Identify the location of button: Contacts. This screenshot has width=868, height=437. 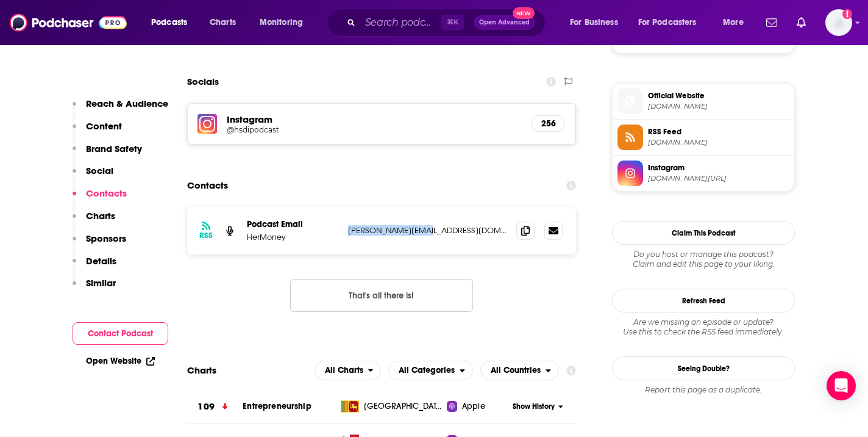
(99, 198).